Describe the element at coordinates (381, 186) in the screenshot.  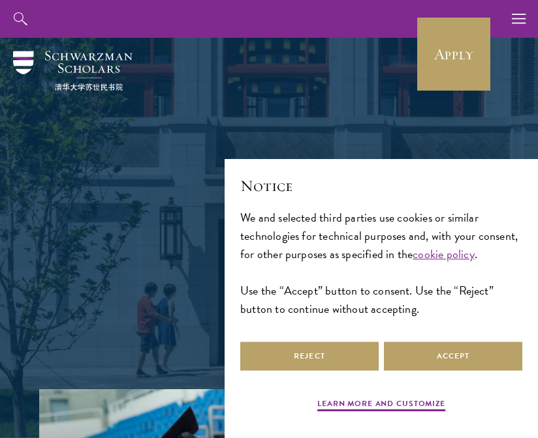
I see `h2: Notice` at that location.